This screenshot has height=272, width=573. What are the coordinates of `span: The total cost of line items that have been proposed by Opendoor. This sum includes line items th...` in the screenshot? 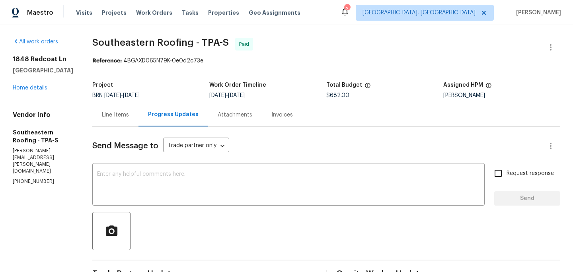 It's located at (368, 88).